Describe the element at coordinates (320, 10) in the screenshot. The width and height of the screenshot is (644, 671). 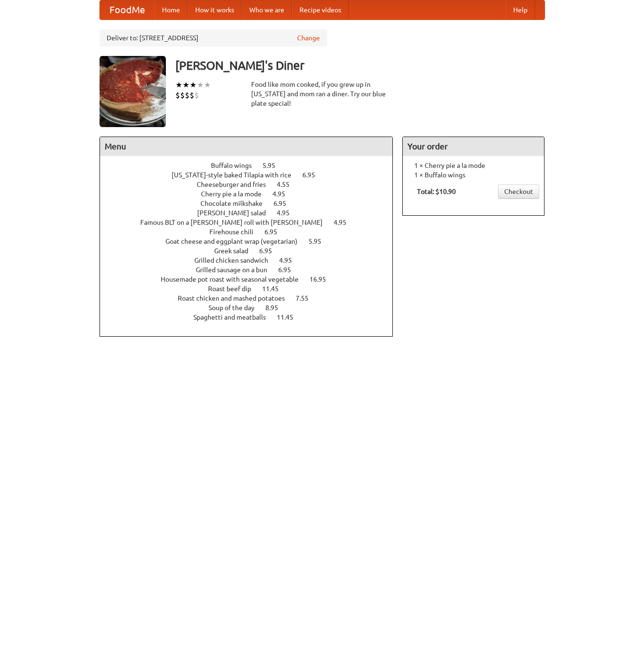
I see `a: Recipe videos` at that location.